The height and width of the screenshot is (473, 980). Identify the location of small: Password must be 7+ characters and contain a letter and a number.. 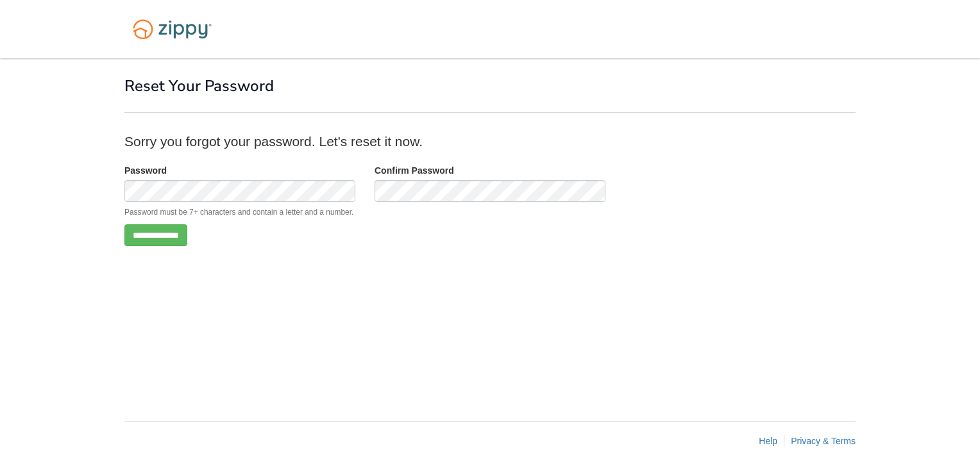
(238, 212).